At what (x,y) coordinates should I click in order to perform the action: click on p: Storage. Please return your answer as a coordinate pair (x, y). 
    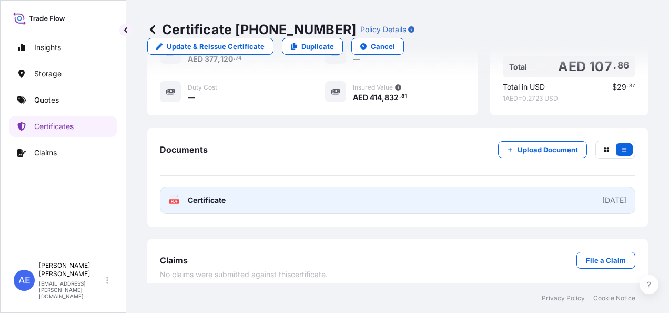
    Looking at the image, I should click on (48, 74).